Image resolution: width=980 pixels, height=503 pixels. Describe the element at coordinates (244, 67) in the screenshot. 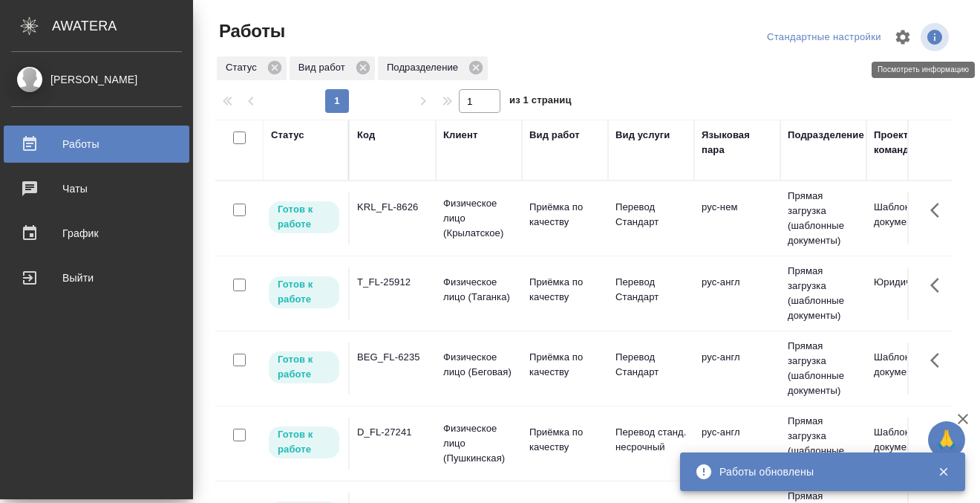

I see `p: Статус` at that location.